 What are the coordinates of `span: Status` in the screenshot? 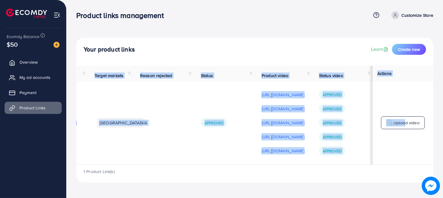 It's located at (207, 75).